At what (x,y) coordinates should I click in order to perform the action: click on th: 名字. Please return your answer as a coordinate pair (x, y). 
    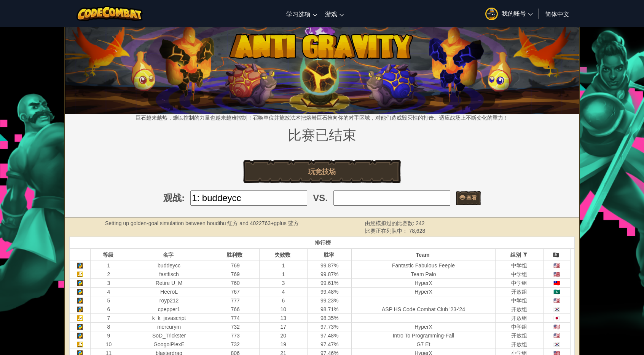
    Looking at the image, I should click on (169, 255).